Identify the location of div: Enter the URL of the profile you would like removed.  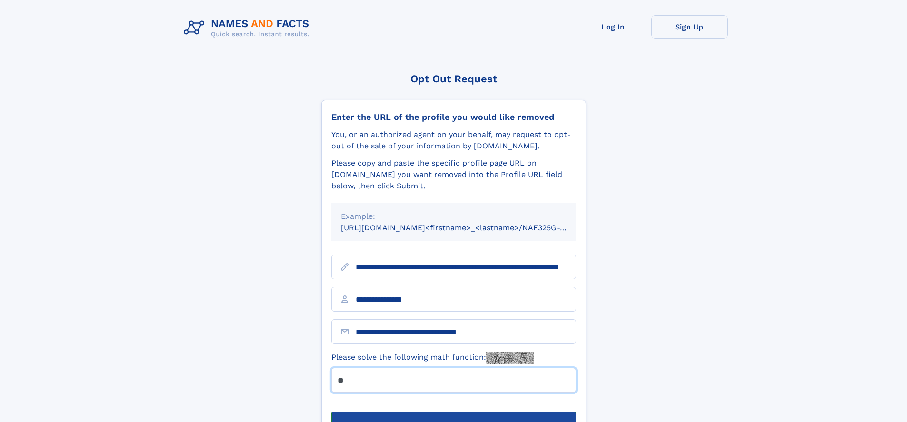
(454, 117).